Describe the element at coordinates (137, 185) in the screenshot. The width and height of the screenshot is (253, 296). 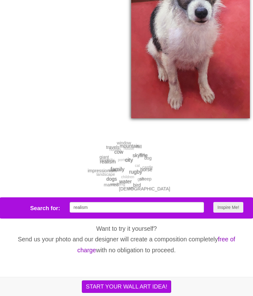
I see `span: bird` at that location.